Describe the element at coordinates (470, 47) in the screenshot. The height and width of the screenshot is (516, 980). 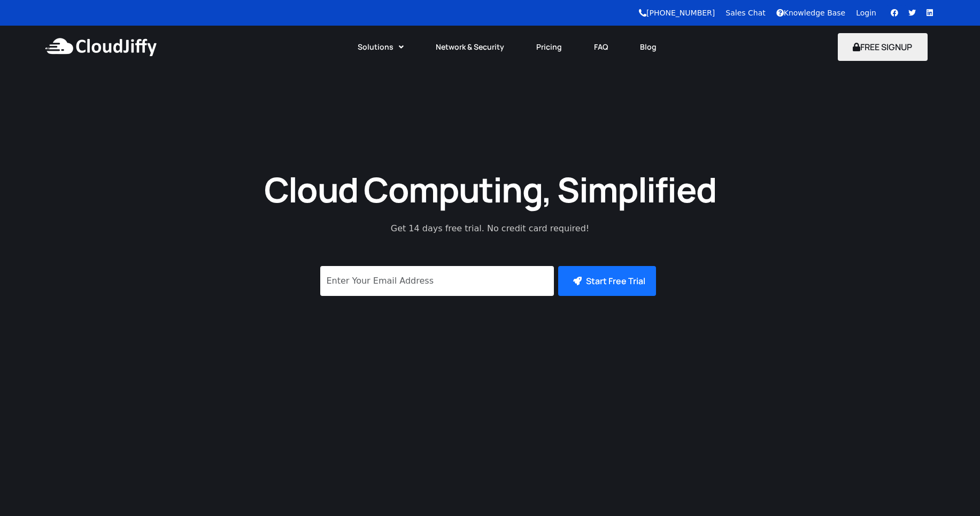
I see `a: Network & Security` at that location.